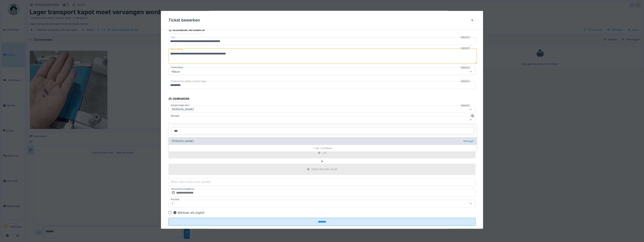 The height and width of the screenshot is (242, 644). What do you see at coordinates (179, 99) in the screenshot?
I see `div: Gebruikers` at bounding box center [179, 99].